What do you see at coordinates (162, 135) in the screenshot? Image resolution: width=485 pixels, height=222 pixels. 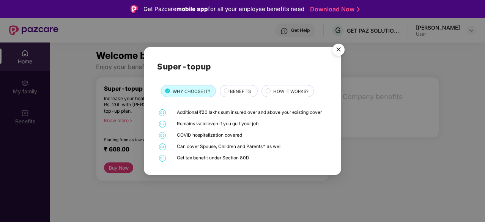 I see `span: 03` at bounding box center [162, 135].